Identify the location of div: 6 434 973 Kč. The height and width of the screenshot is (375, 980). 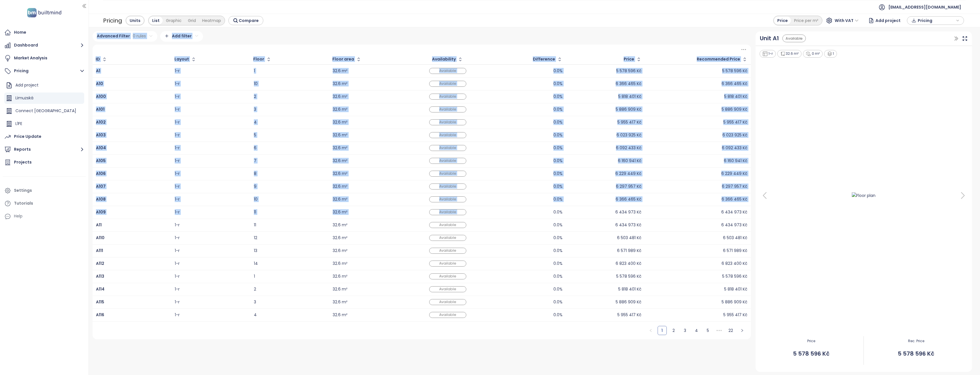
(734, 225).